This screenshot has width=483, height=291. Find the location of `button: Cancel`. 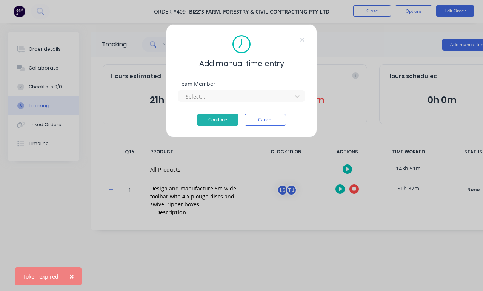

button: Cancel is located at coordinates (265, 120).